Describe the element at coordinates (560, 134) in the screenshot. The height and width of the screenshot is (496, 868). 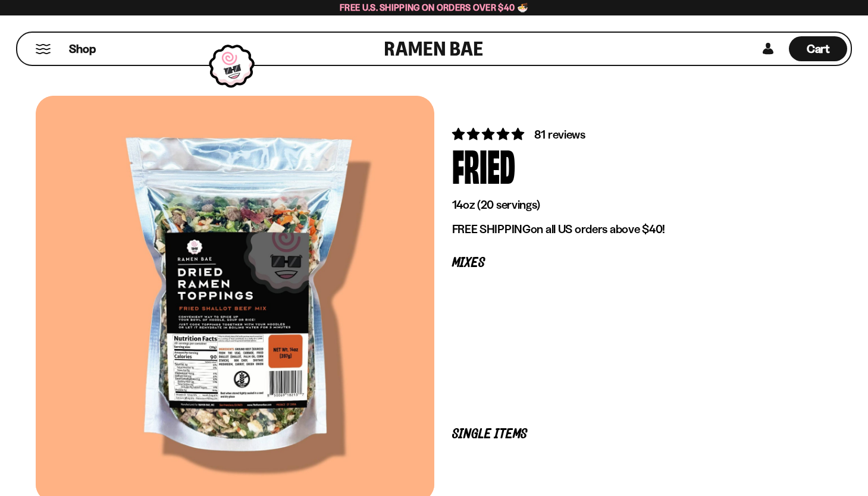
I see `span: 81 reviews` at that location.